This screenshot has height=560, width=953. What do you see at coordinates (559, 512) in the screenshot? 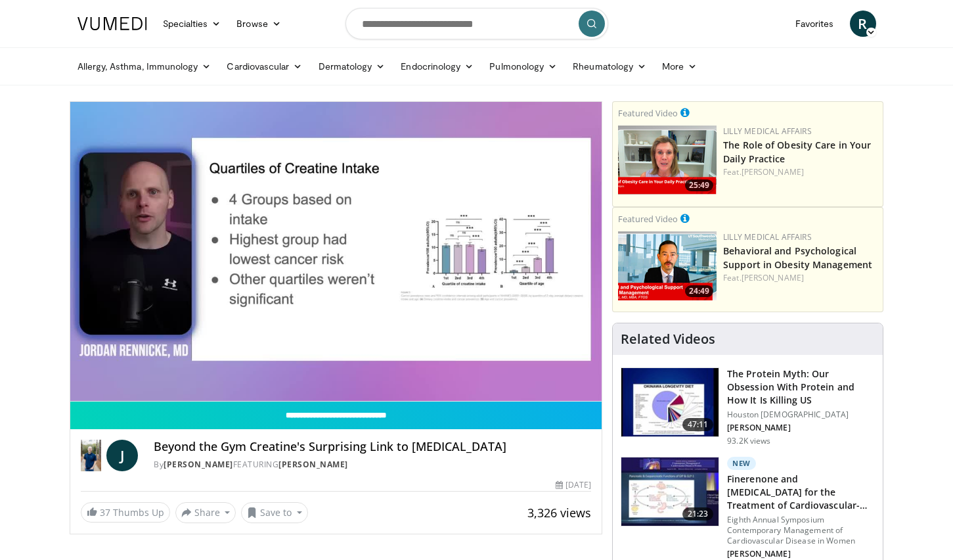
I see `span: 3,326 views` at bounding box center [559, 512].